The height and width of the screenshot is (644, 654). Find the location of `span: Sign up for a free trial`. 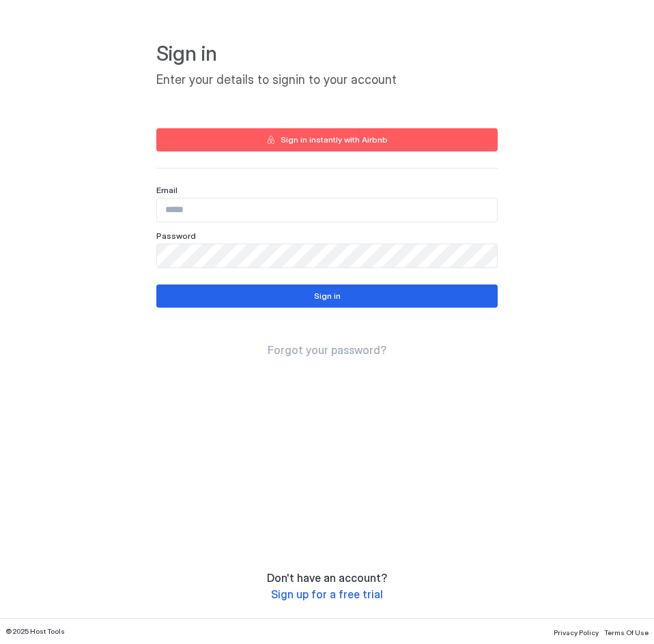

span: Sign up for a free trial is located at coordinates (327, 594).